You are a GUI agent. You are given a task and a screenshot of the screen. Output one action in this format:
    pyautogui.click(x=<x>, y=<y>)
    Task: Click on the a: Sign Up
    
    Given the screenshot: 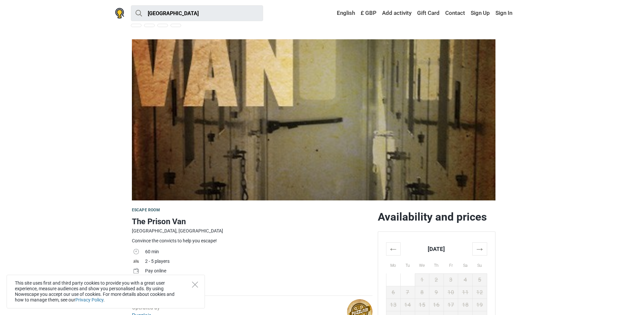 What is the action you would take?
    pyautogui.click(x=480, y=13)
    